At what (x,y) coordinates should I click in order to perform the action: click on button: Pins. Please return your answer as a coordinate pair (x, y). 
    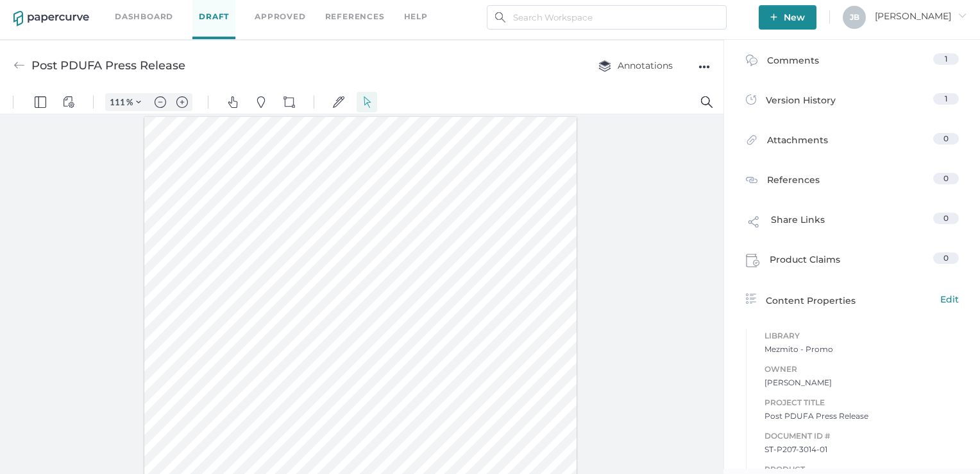
    Looking at the image, I should click on (261, 11).